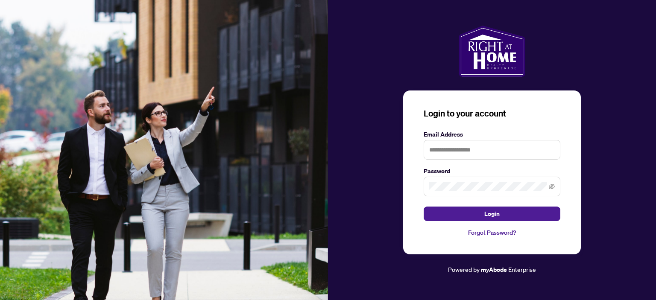  I want to click on span: Login, so click(492, 214).